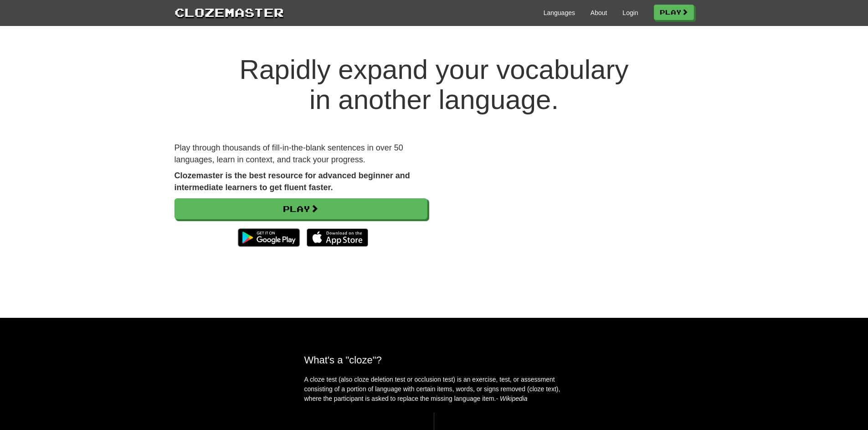  What do you see at coordinates (512, 398) in the screenshot?
I see `em: - Wikipedia` at bounding box center [512, 398].